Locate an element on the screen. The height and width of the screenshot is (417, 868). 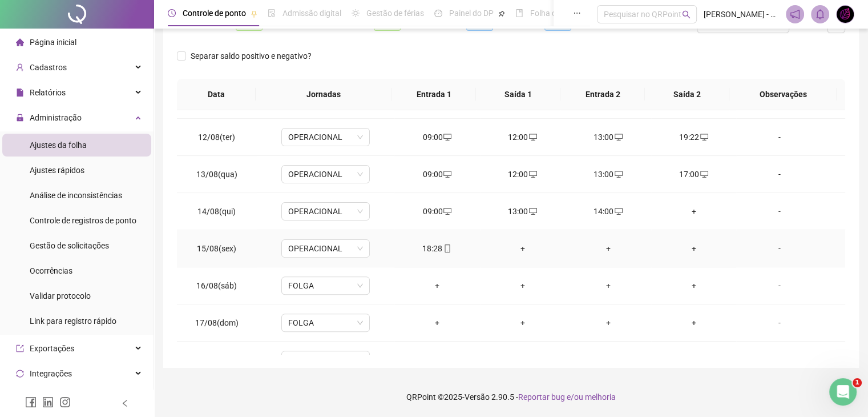
span: Integrações is located at coordinates (51, 373).